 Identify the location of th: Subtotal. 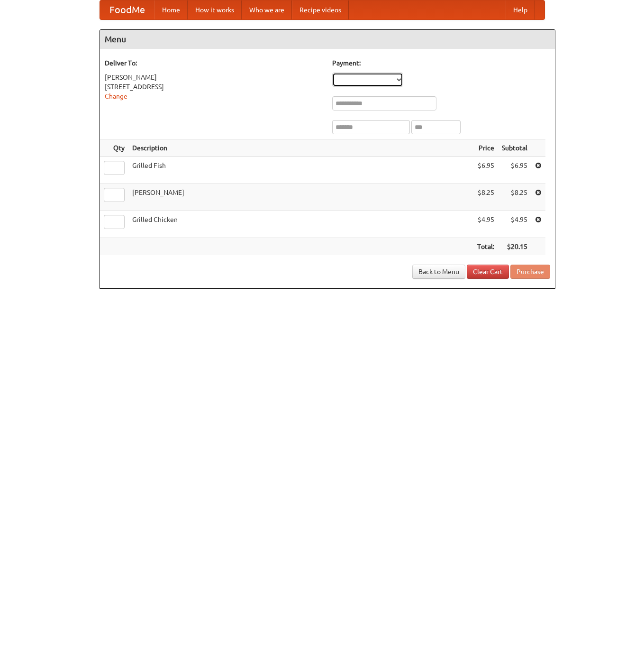
(514, 148).